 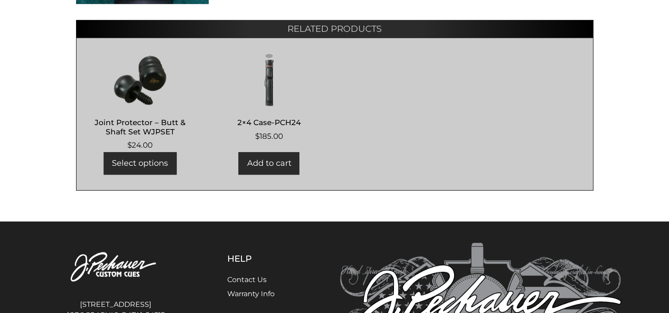 I want to click on h5: Help, so click(x=261, y=259).